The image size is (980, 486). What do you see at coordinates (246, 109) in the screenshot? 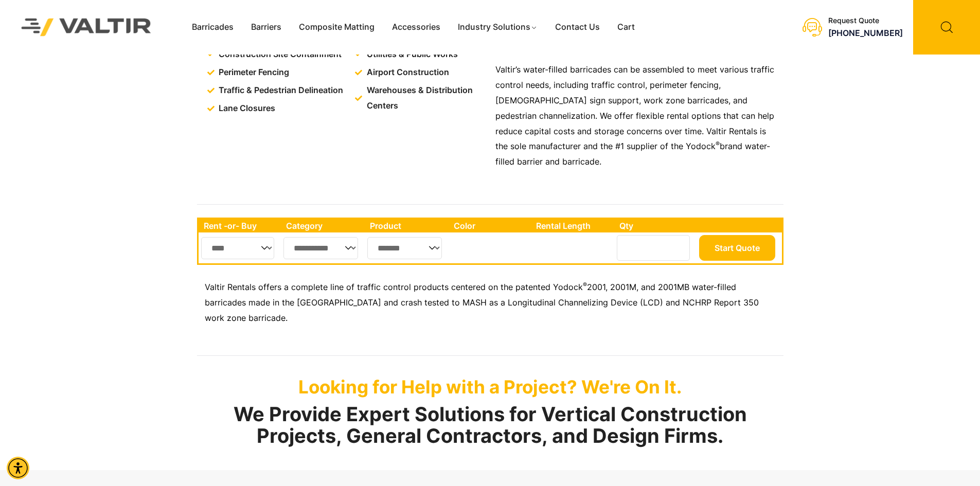
I see `span: Lane Closures` at bounding box center [246, 109].